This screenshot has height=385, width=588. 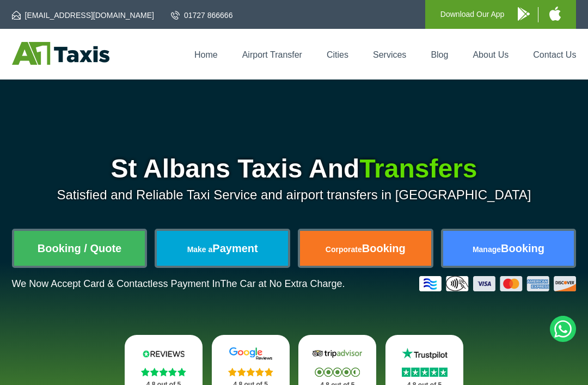 What do you see at coordinates (491, 55) in the screenshot?
I see `a: About Us` at bounding box center [491, 55].